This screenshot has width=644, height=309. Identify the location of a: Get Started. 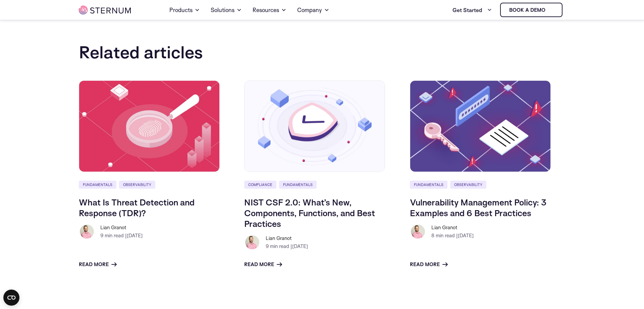
(472, 10).